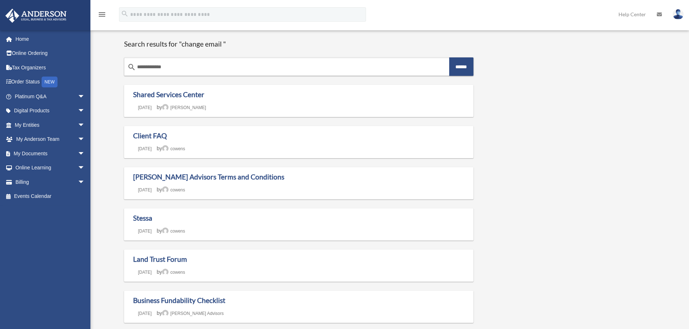 The width and height of the screenshot is (689, 329). Describe the element at coordinates (50, 197) in the screenshot. I see `a: Events Calendar` at that location.